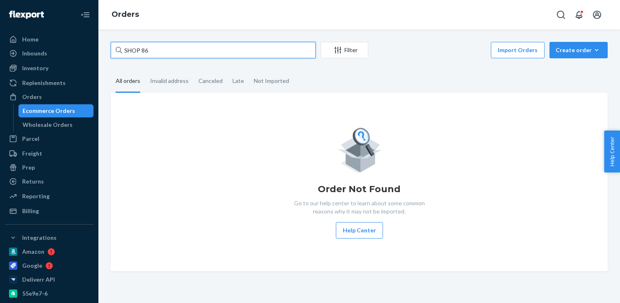  I want to click on img: Flexport logo, so click(26, 15).